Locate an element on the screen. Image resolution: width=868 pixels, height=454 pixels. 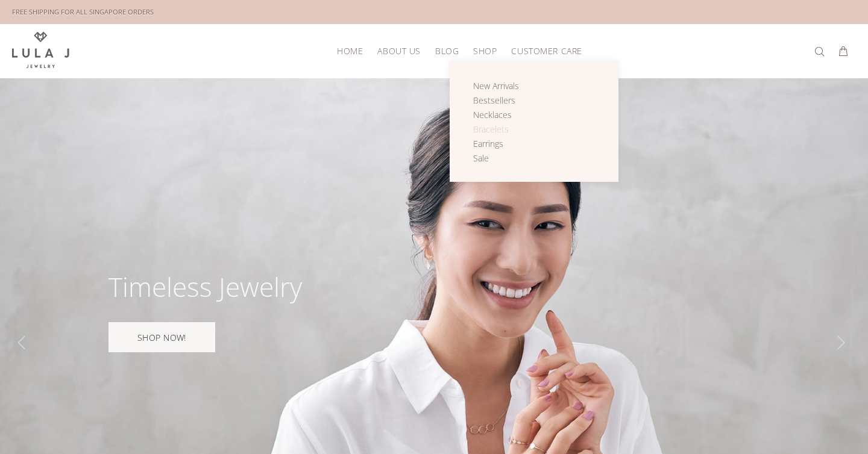
a: SHOP NOW! is located at coordinates (161, 337).